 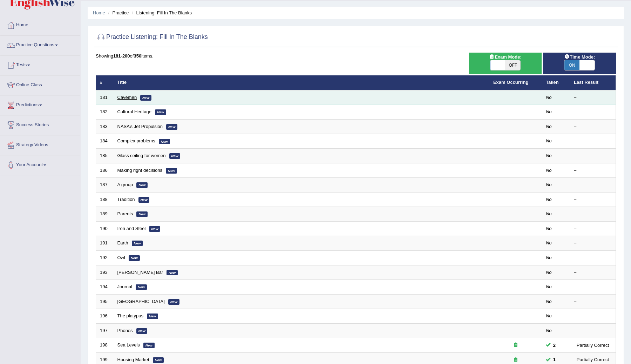 What do you see at coordinates (301, 82) in the screenshot?
I see `th: Title` at bounding box center [301, 82].